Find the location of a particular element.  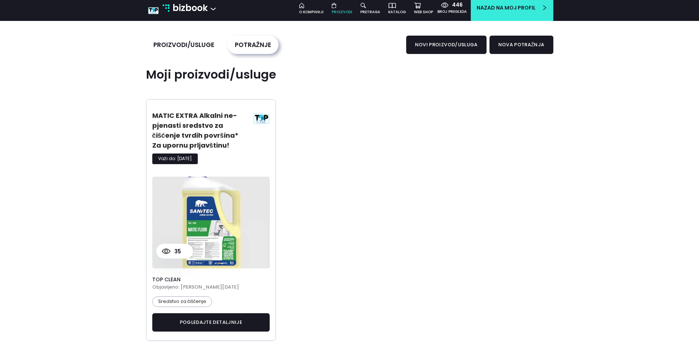

a: pogledajte detaljnije is located at coordinates (211, 322).